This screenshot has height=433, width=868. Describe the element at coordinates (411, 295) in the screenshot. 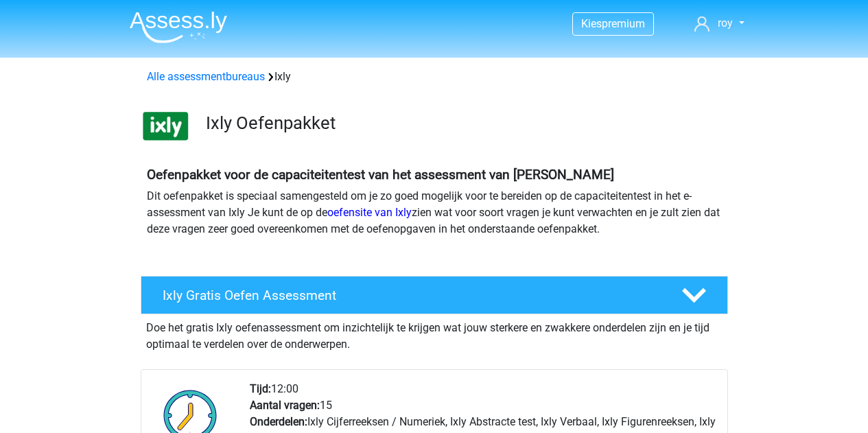

I see `h4: Ixly Gratis Oefen Assessment` at that location.